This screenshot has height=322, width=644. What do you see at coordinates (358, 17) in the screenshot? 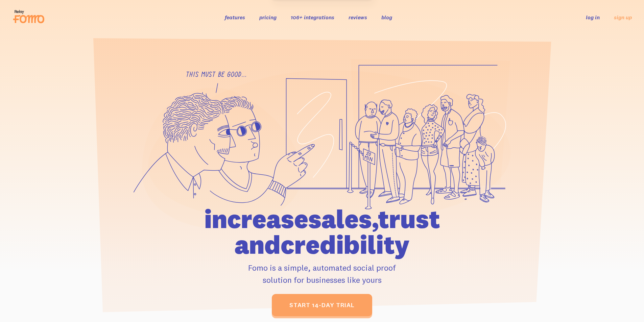
I see `a: reviews` at bounding box center [358, 17].